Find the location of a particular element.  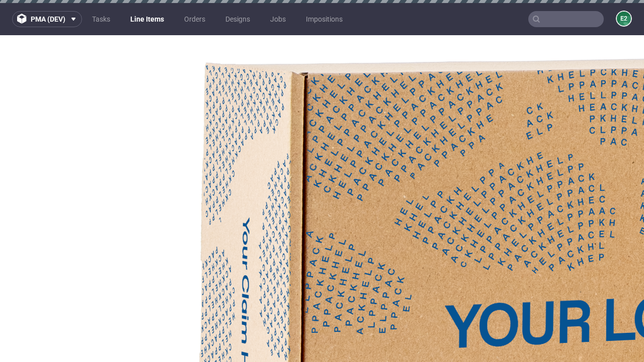

figcaption: e2 is located at coordinates (624, 18).